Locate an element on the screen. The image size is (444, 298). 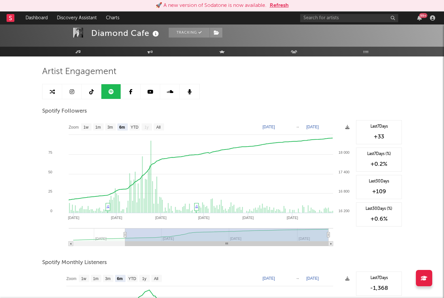
text: 25 is located at coordinates (50, 192).